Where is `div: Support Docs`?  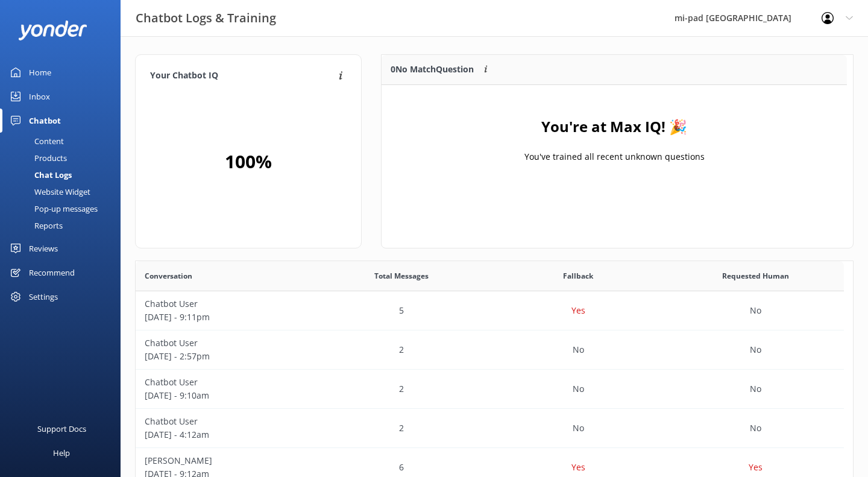
div: Support Docs is located at coordinates (62, 428).